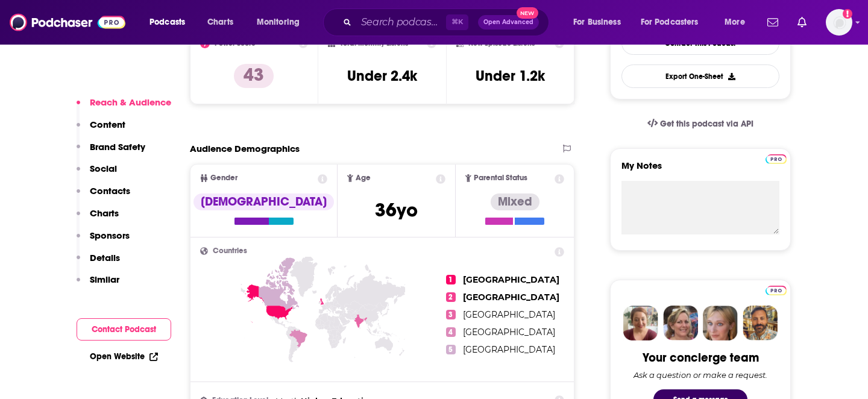  I want to click on span: 5, so click(451, 350).